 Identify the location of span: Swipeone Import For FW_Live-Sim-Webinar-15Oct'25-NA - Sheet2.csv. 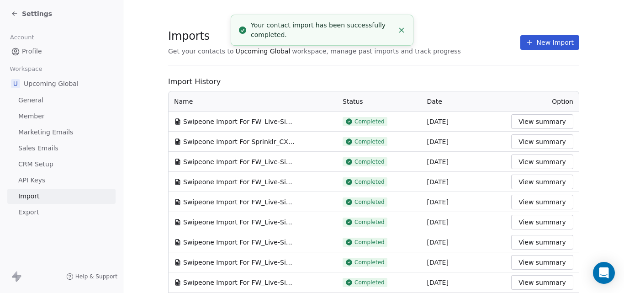
(240, 202).